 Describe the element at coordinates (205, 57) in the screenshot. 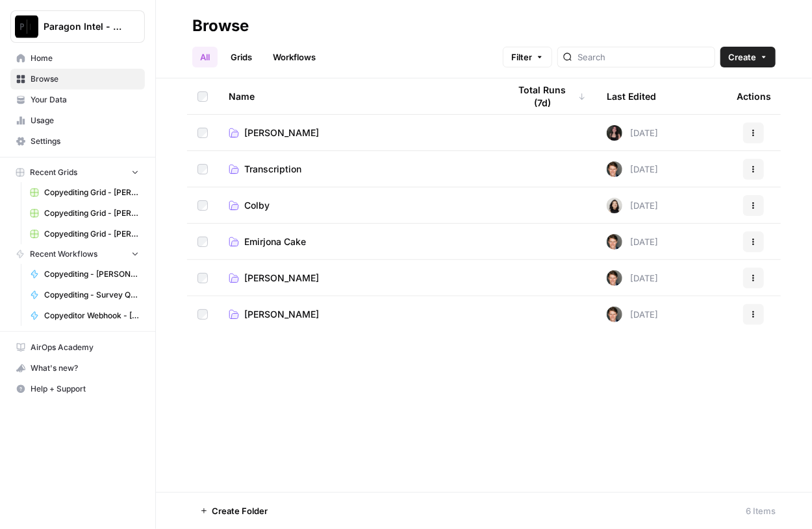

I see `a: All` at that location.